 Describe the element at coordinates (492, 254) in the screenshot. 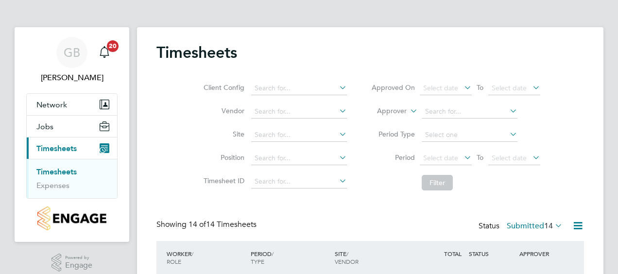

I see `div: STATUS` at that location.